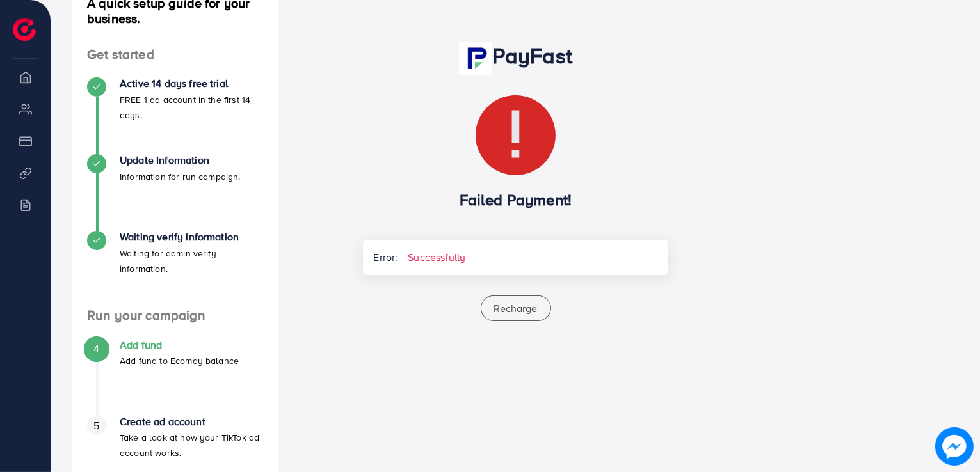  Describe the element at coordinates (180, 176) in the screenshot. I see `p: Information for run campaign.` at that location.